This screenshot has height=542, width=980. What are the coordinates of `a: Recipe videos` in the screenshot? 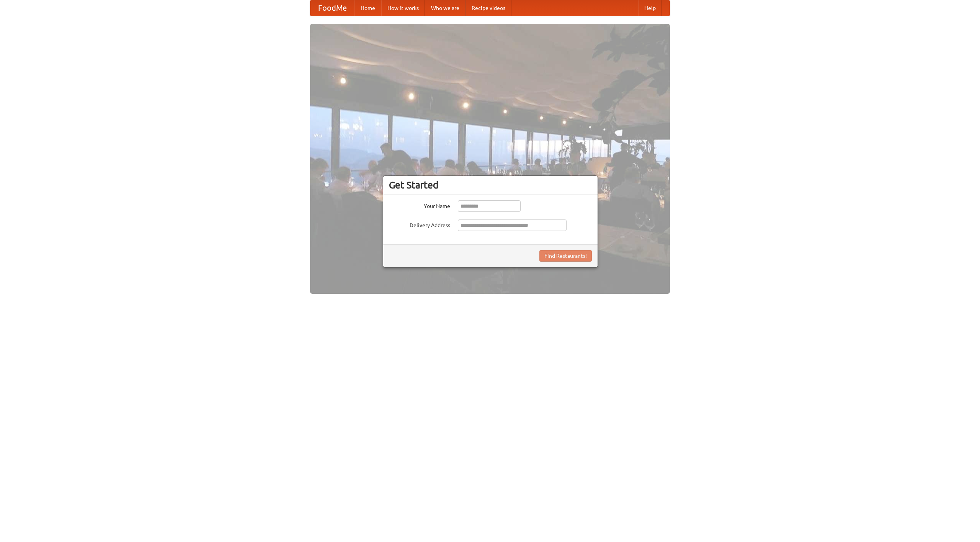 It's located at (489, 8).